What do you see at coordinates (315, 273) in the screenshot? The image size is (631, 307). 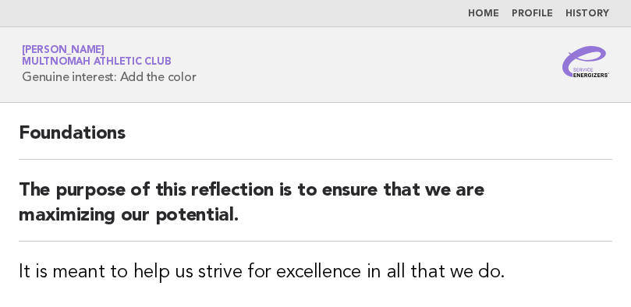 I see `h3: It is meant to help us strive for excellence in all that we do.` at bounding box center [315, 273].